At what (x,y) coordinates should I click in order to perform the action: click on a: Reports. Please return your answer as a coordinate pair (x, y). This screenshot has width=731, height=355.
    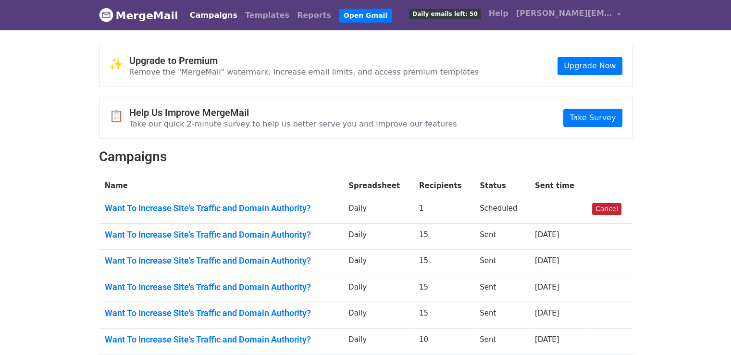
    Looking at the image, I should click on (314, 15).